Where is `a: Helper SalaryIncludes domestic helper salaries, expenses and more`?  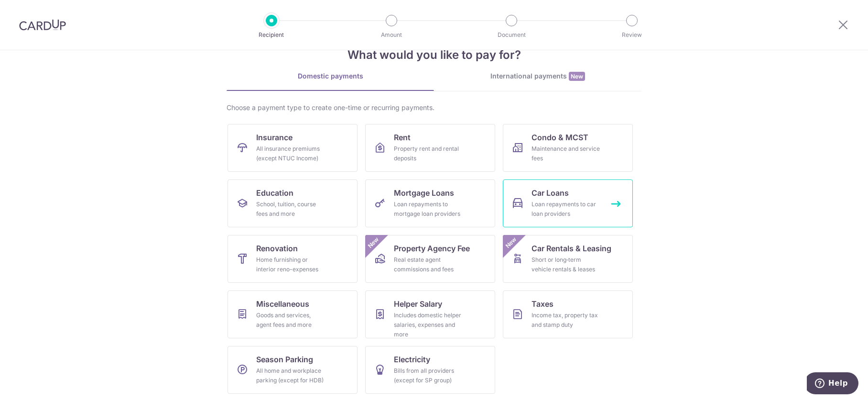 a: Helper SalaryIncludes domestic helper salaries, expenses and more is located at coordinates (430, 314).